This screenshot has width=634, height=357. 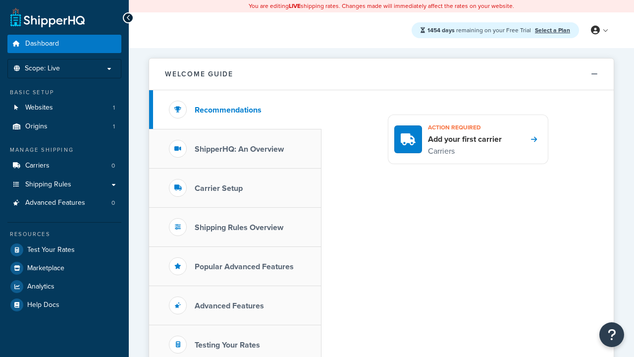 What do you see at coordinates (43, 305) in the screenshot?
I see `span: Help Docs` at bounding box center [43, 305].